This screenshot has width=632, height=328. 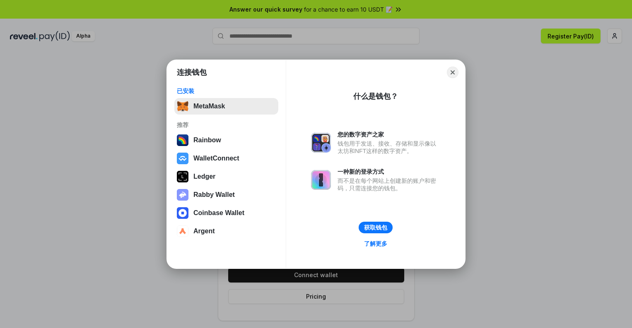 I want to click on button: Rabby Wallet, so click(x=226, y=195).